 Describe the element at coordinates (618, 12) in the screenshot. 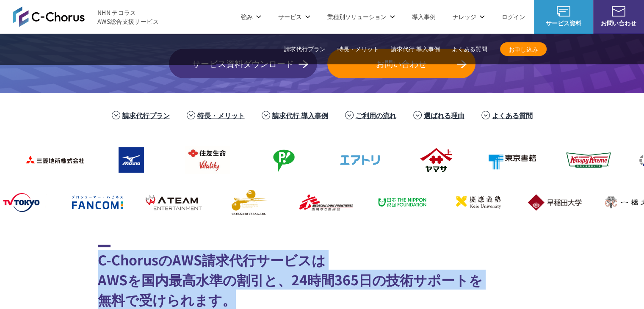

I see `img: お問い合わせ` at that location.